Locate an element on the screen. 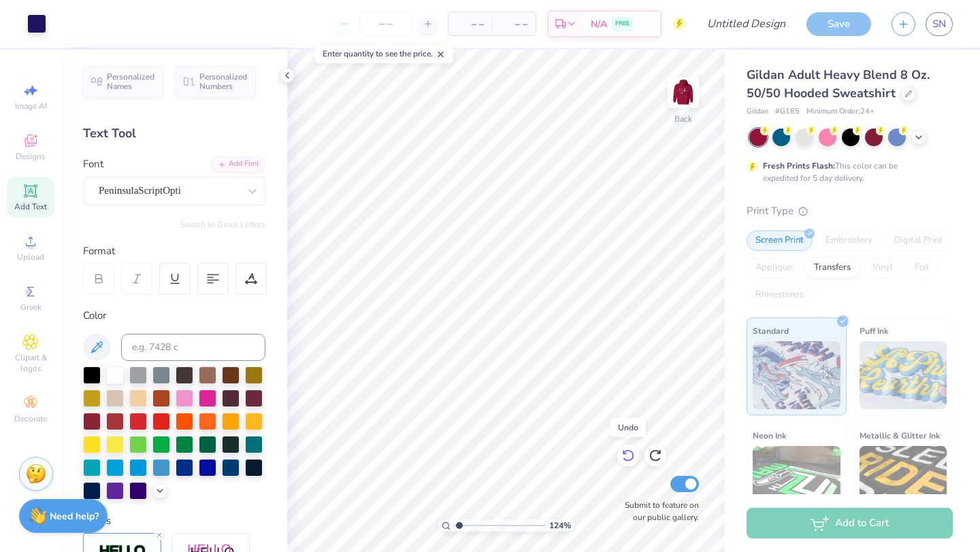 The image size is (980, 552). div: Back is located at coordinates (683, 119).